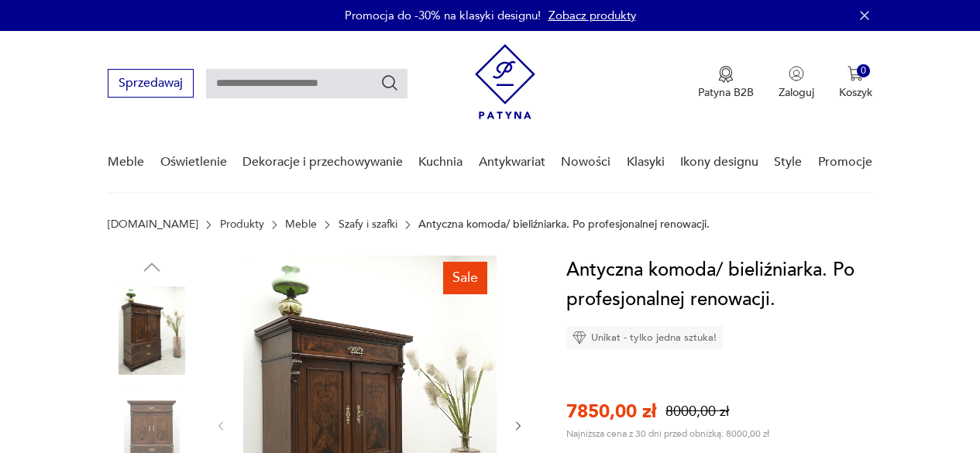  I want to click on p: Najniższa cena z 30 dni przed obniżką: 8000,00 zł, so click(668, 434).